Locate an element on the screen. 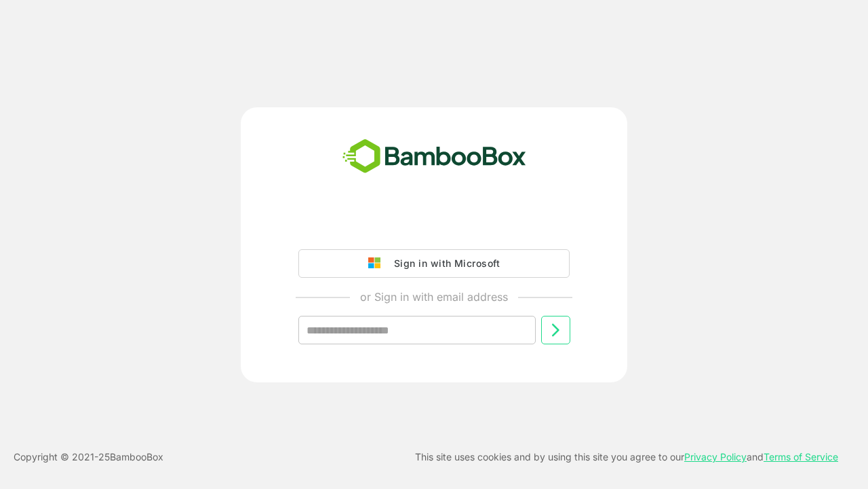 The image size is (868, 489). div: Sign in with Microsoft is located at coordinates (443, 263).